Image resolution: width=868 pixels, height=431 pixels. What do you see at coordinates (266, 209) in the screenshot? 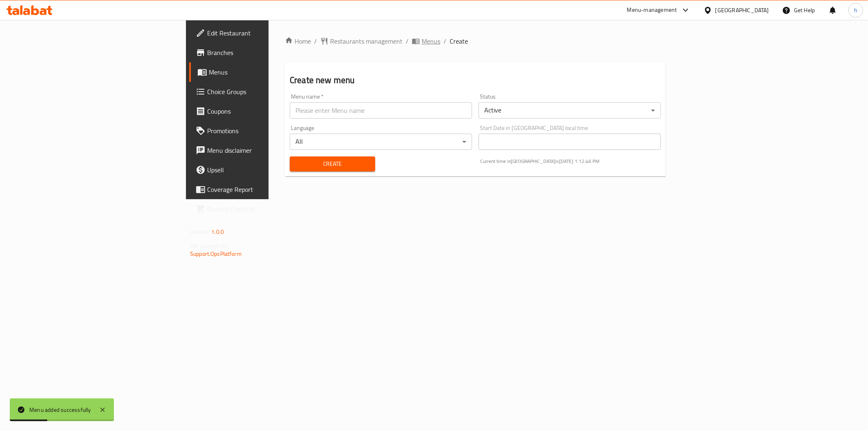
I see `span: Grocery Checklist` at bounding box center [266, 209].